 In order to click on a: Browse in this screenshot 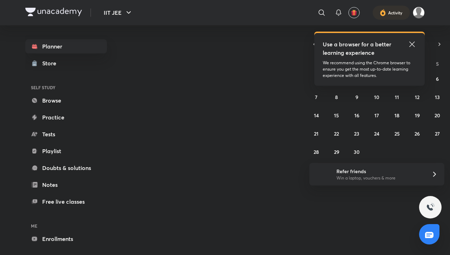, I will do `click(66, 101)`.